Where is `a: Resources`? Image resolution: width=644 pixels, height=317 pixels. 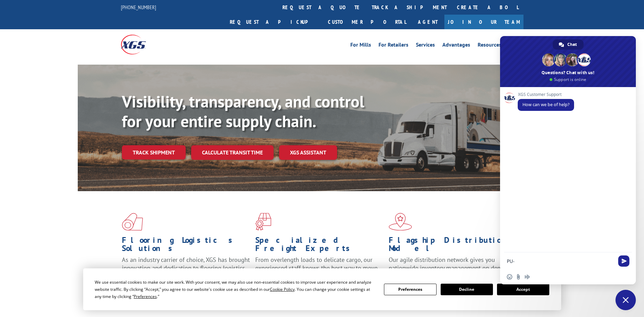 a: Resources is located at coordinates (489, 46).